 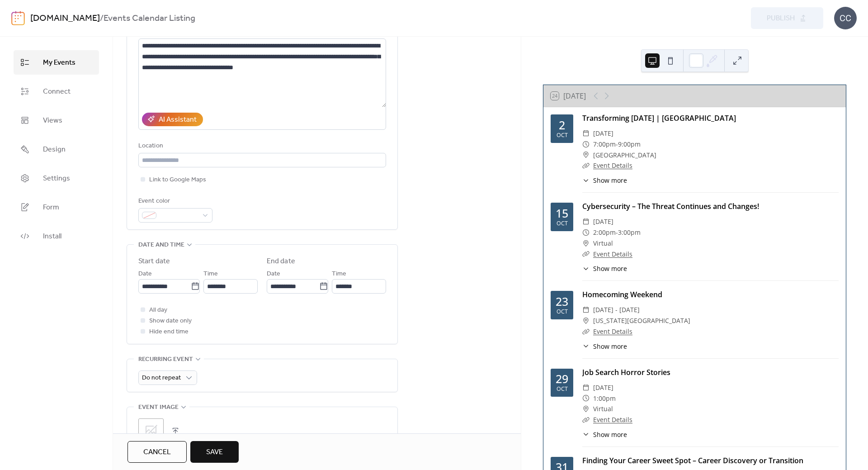 What do you see at coordinates (157, 452) in the screenshot?
I see `a: Cancel` at bounding box center [157, 452].